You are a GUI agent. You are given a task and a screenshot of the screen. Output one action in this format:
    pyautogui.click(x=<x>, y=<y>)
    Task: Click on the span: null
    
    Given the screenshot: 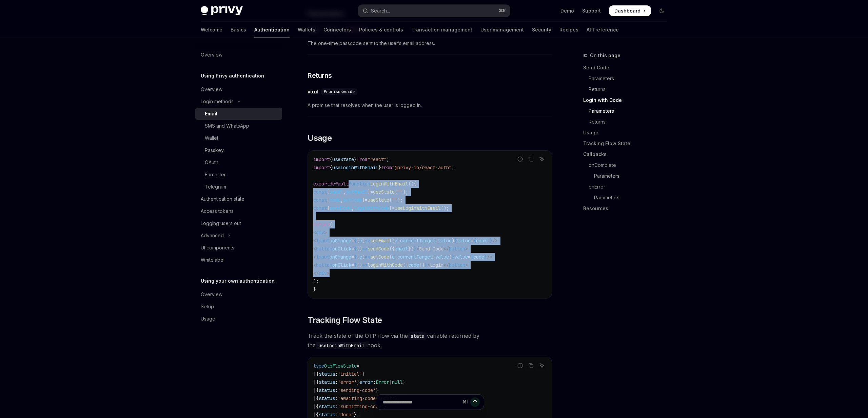 What is the action you would take?
    pyautogui.click(x=397, y=382)
    